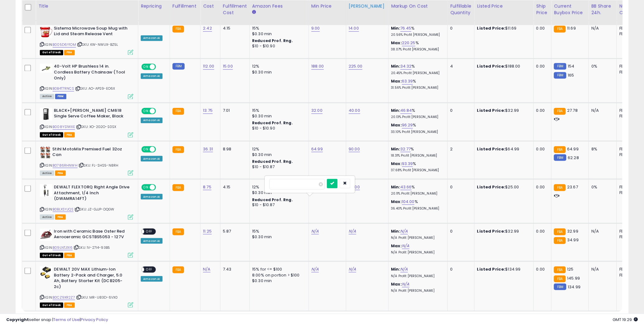  What do you see at coordinates (51, 305) in the screenshot?
I see `span: All listings that are currently out of stock and unavailable for purchase on Amazon` at bounding box center [51, 305].